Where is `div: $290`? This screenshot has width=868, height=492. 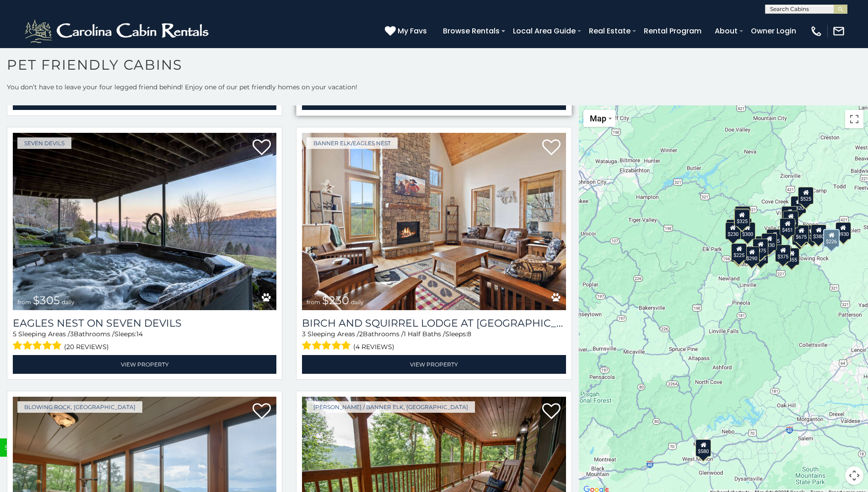 div: $290 is located at coordinates (752, 255).